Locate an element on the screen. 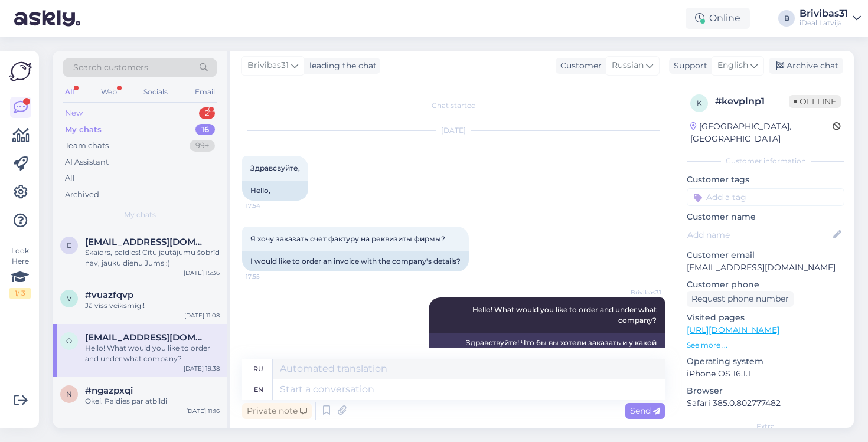 The width and height of the screenshot is (868, 442). span: oksanaauzinia@gmail.com is located at coordinates (146, 338).